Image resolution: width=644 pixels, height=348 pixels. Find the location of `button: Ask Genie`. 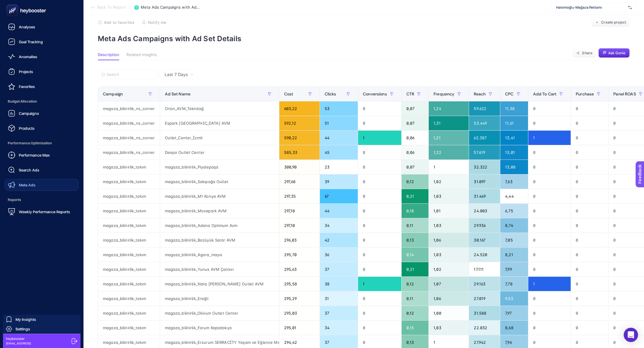

button: Ask Genie is located at coordinates (614, 53).